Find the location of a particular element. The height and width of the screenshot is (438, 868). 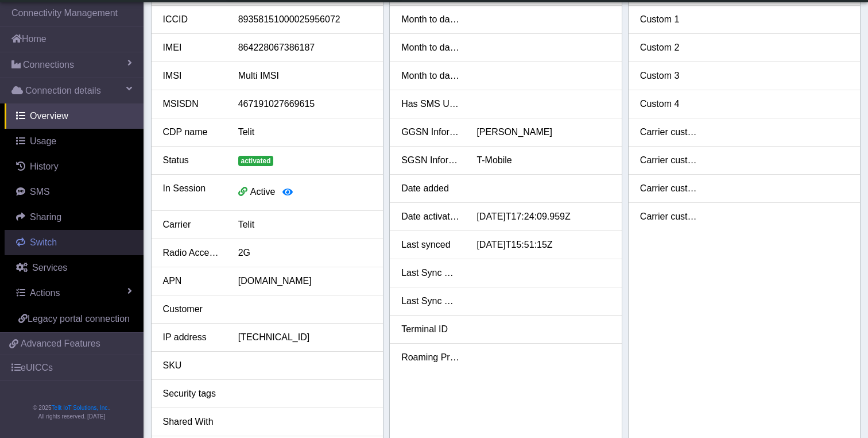

div: MSISDN is located at coordinates (192, 104).